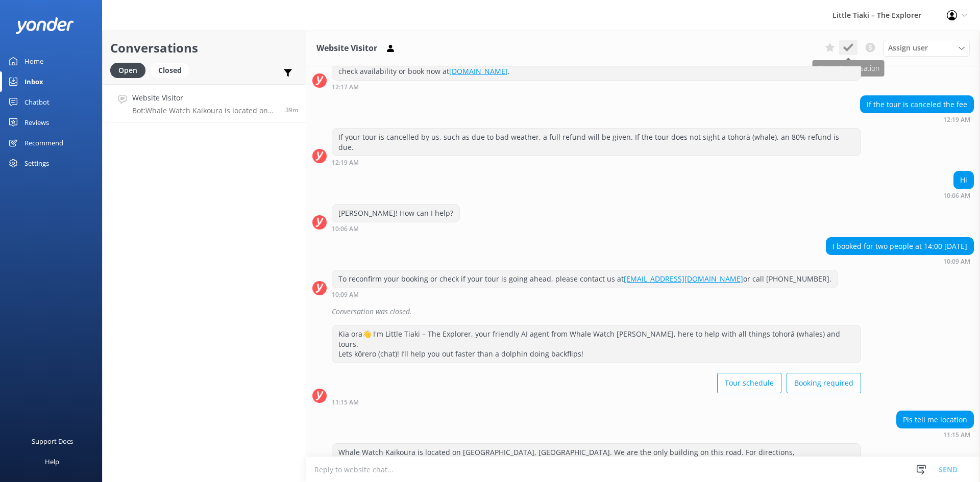  Describe the element at coordinates (926, 48) in the screenshot. I see `div: Assign User` at that location.